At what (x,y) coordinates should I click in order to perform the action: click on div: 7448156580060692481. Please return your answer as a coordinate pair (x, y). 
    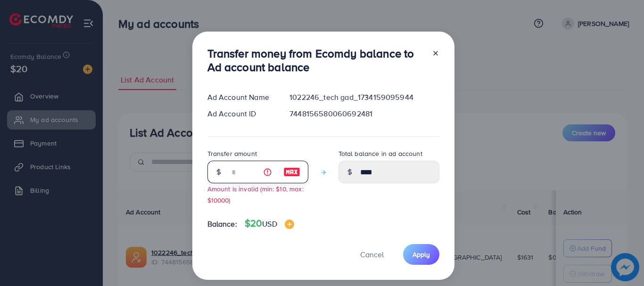
    Looking at the image, I should click on (364, 114).